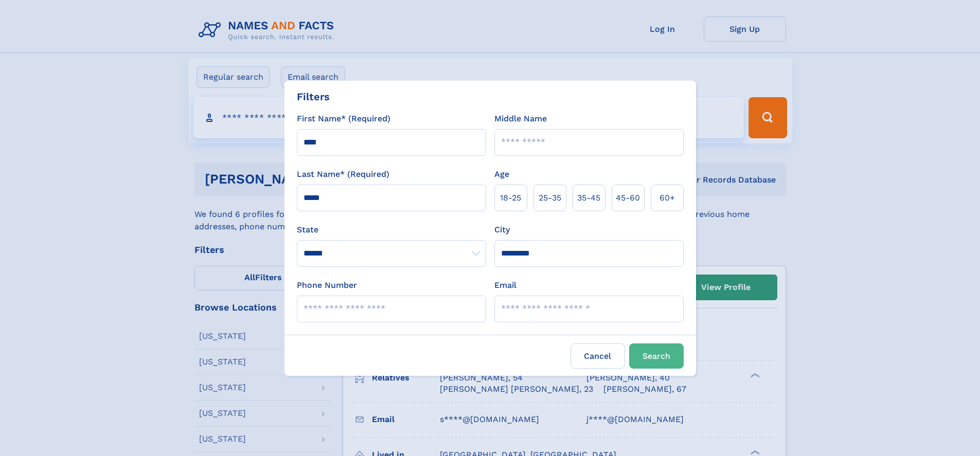  I want to click on span: 60+, so click(667, 198).